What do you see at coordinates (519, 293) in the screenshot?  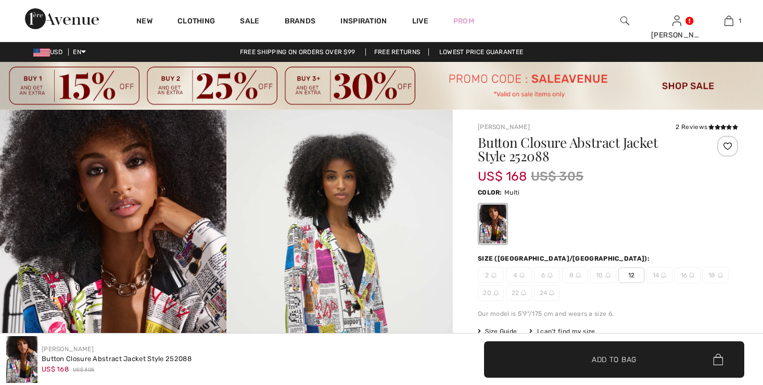 I see `span: 22` at bounding box center [519, 293].